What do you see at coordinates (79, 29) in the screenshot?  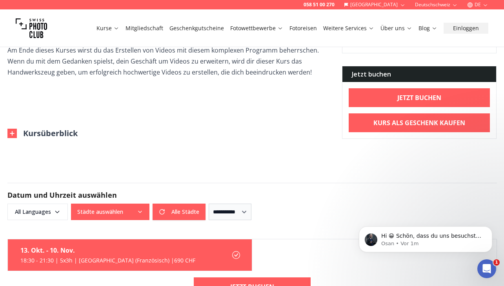 I see `div: message notification from Osan, Vor 1m. Hi 😀 Schön, dass du uns besuchst. Stell' uns gerne jederz...` at bounding box center [79, 29].